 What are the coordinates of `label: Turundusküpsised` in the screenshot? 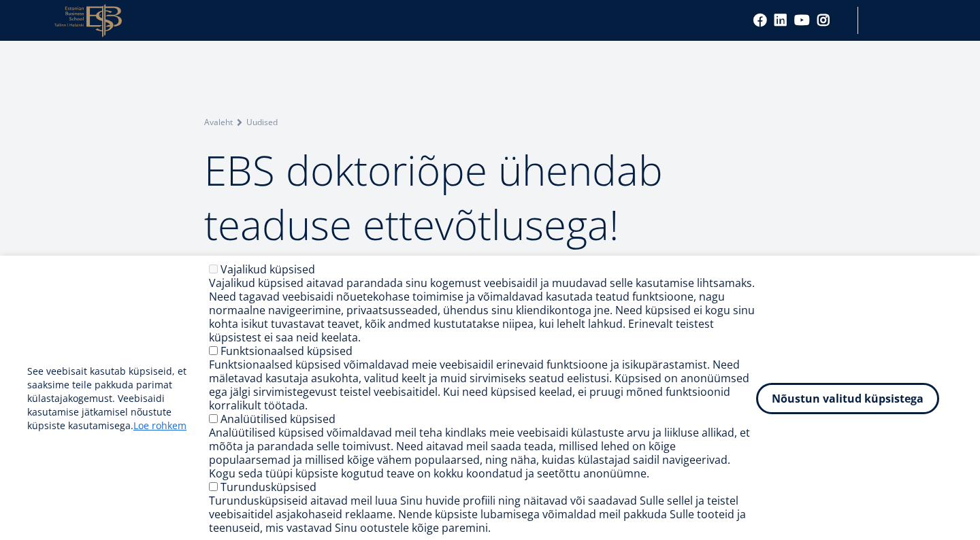 It's located at (268, 487).